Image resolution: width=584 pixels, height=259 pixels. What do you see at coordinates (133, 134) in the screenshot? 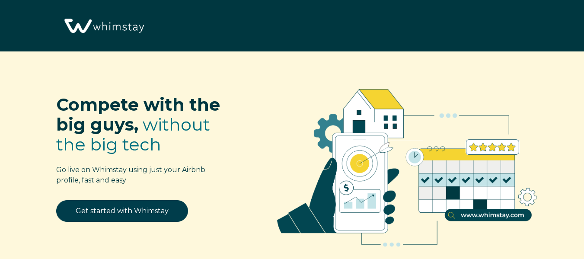
I see `span: without the big tech` at bounding box center [133, 134].